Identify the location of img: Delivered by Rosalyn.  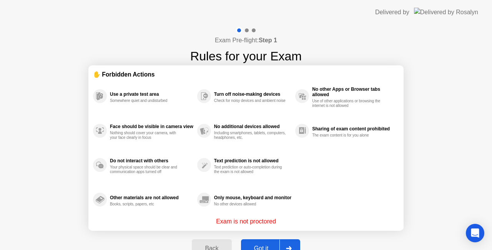
(446, 12).